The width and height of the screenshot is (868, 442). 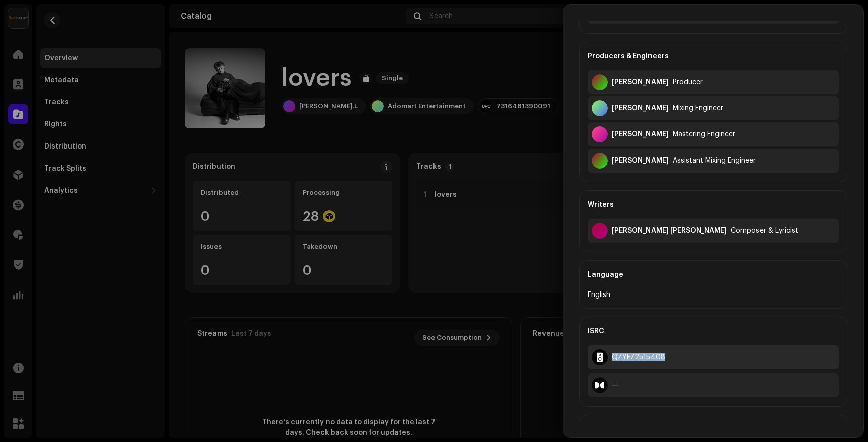 What do you see at coordinates (713, 56) in the screenshot?
I see `div: Producers & Engineers` at bounding box center [713, 56].